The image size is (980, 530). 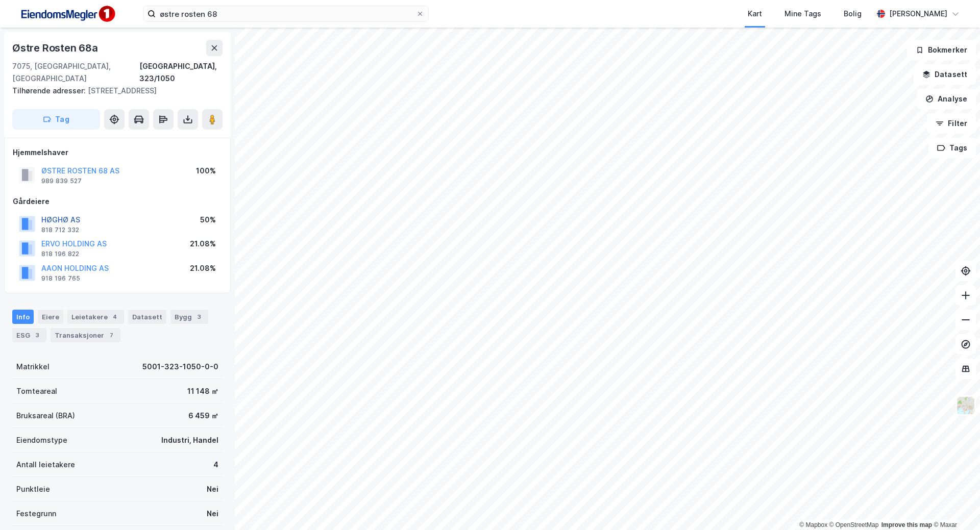 I want to click on div: Transaksjoner, so click(x=85, y=335).